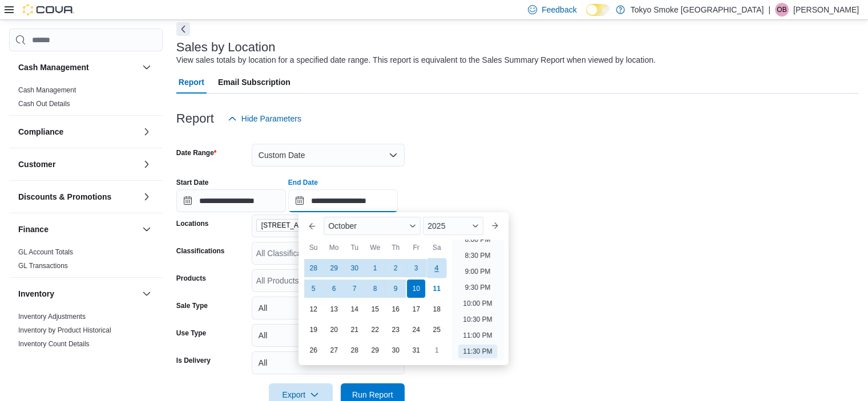 The image size is (868, 401). Describe the element at coordinates (375, 309) in the screenshot. I see `div: day-15` at that location.